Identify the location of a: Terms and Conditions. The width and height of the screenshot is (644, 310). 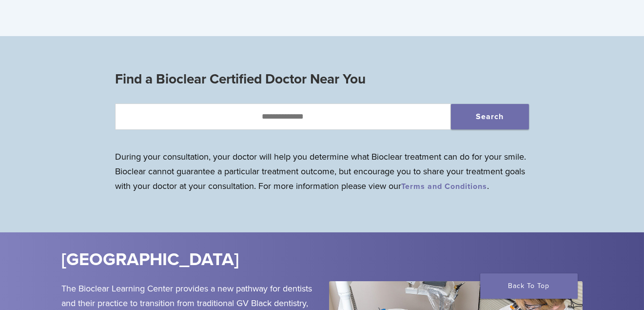
(444, 187).